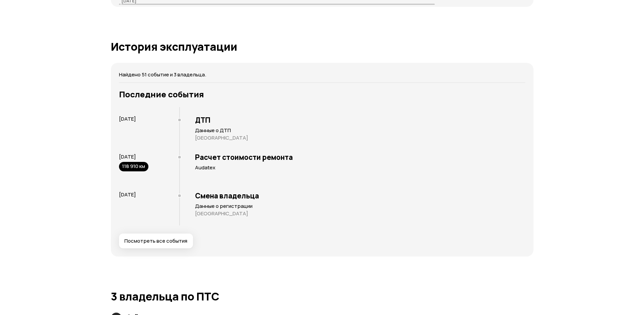  I want to click on p: Данные о регистрации, so click(360, 206).